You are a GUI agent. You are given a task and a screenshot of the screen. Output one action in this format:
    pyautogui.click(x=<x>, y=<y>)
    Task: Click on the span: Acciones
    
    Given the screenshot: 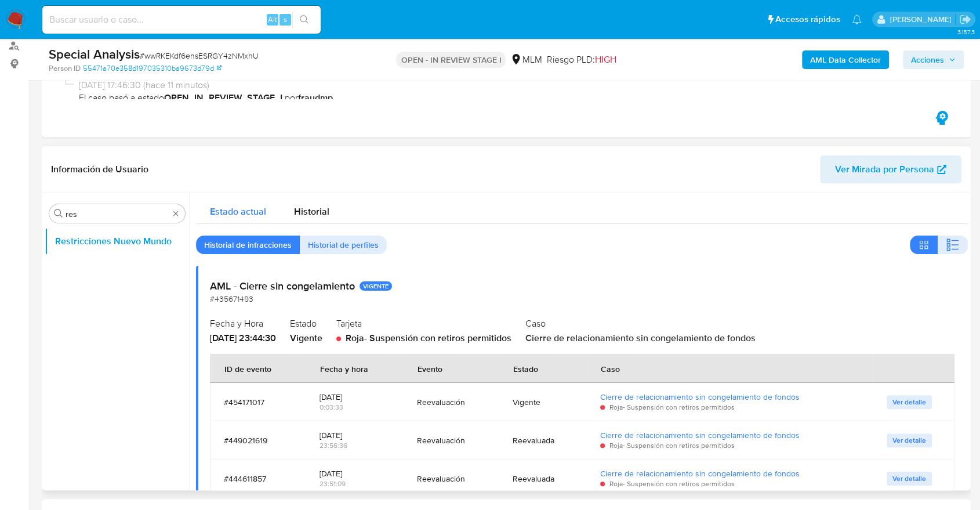 What is the action you would take?
    pyautogui.click(x=927, y=60)
    